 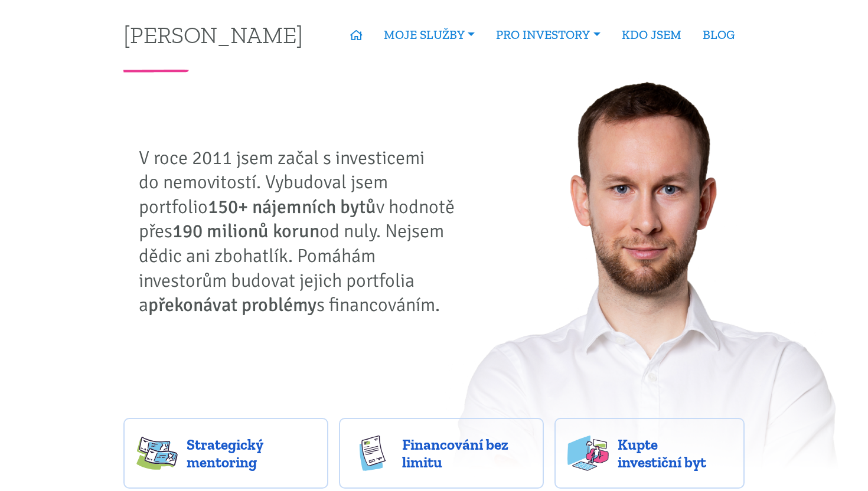 I want to click on strong: 190 milionů korun, so click(x=246, y=231).